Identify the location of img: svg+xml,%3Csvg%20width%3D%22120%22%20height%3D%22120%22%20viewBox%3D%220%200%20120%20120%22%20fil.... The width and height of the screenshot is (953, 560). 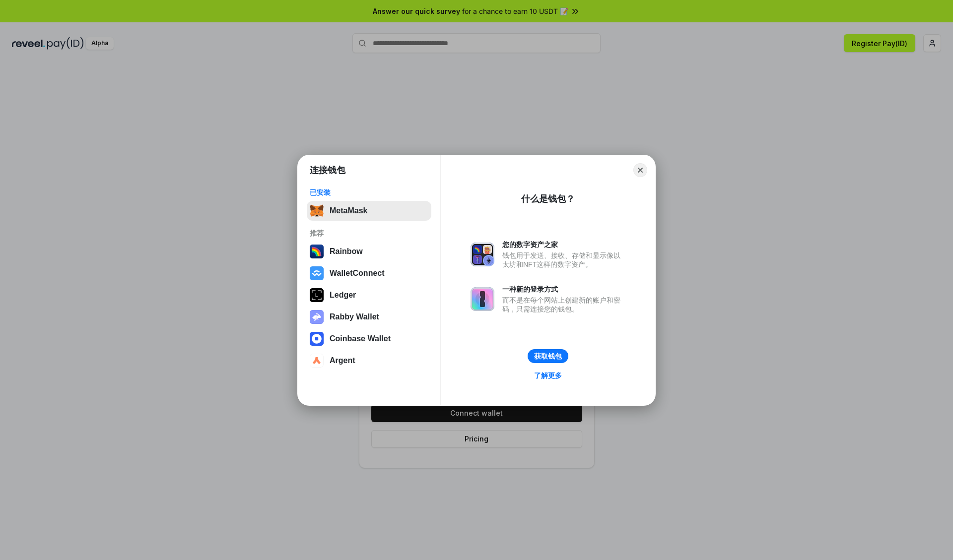
(317, 251).